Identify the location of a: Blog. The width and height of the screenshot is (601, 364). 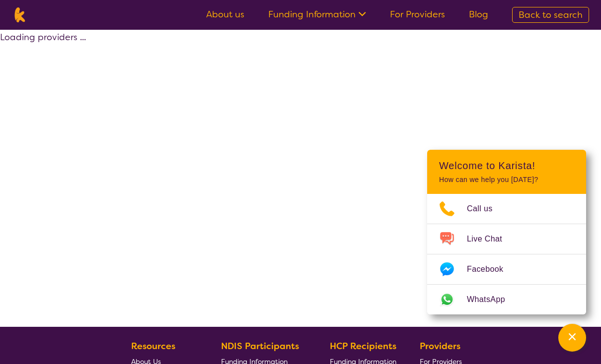
(478, 14).